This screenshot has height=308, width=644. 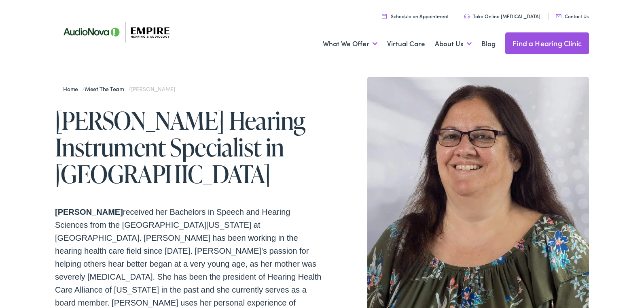 What do you see at coordinates (414, 16) in the screenshot?
I see `a: Schedule an Appointment` at bounding box center [414, 16].